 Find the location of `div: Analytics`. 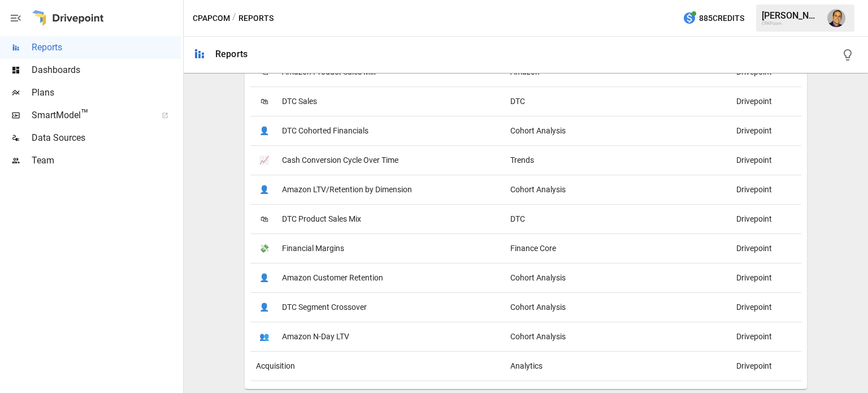

div: Analytics is located at coordinates (617, 366).